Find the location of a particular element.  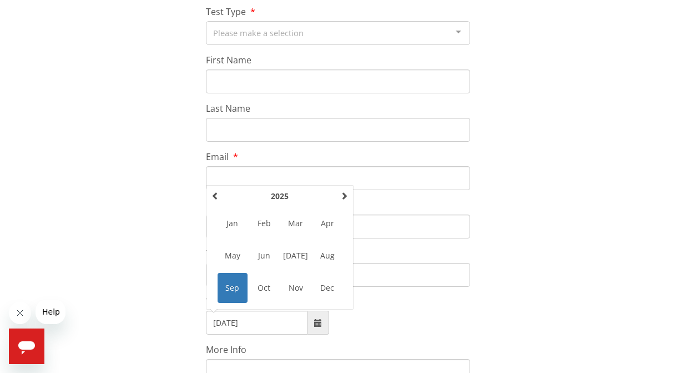

span: Sep is located at coordinates (233, 288).